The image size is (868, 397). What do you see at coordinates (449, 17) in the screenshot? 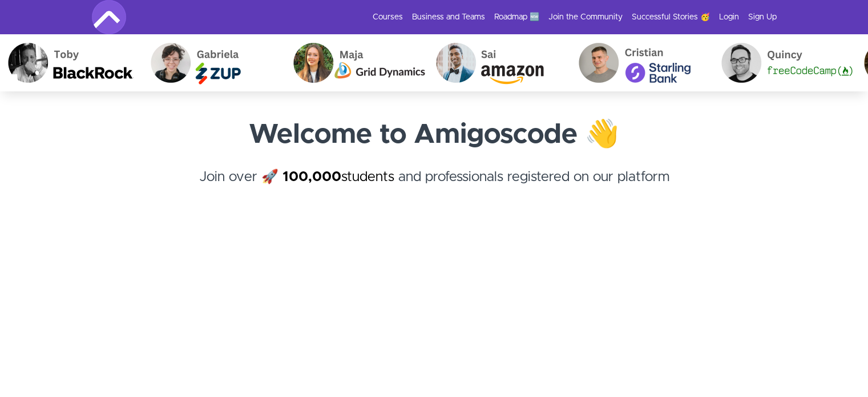
I see `a: Business and Teams` at bounding box center [449, 17].